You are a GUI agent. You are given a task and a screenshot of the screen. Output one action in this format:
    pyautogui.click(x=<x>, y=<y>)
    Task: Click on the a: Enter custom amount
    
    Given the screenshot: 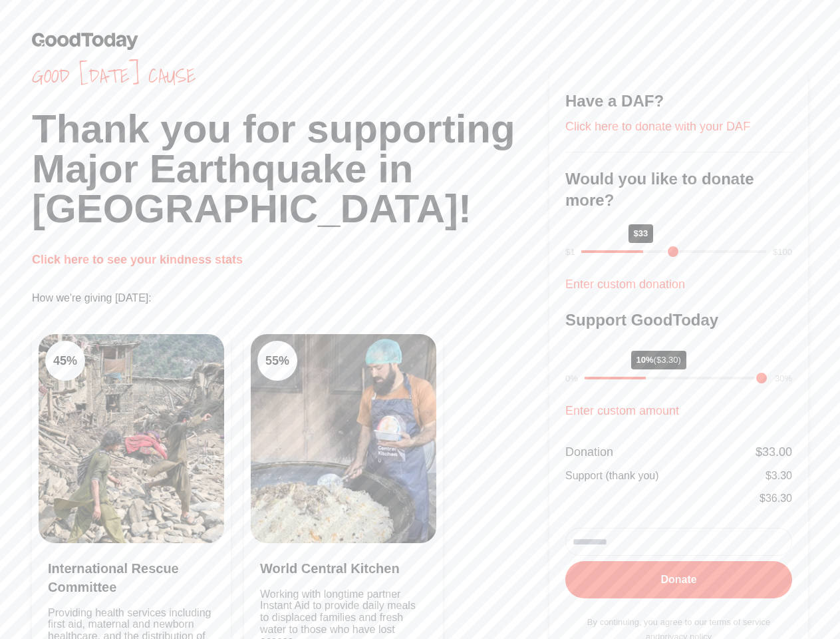 What is the action you would take?
    pyautogui.click(x=622, y=410)
    